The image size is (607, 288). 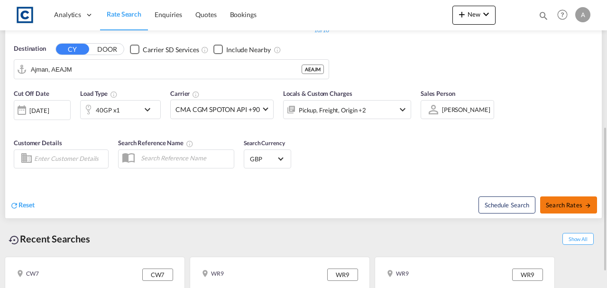 What do you see at coordinates (30, 49) in the screenshot?
I see `span: Destination` at bounding box center [30, 49].